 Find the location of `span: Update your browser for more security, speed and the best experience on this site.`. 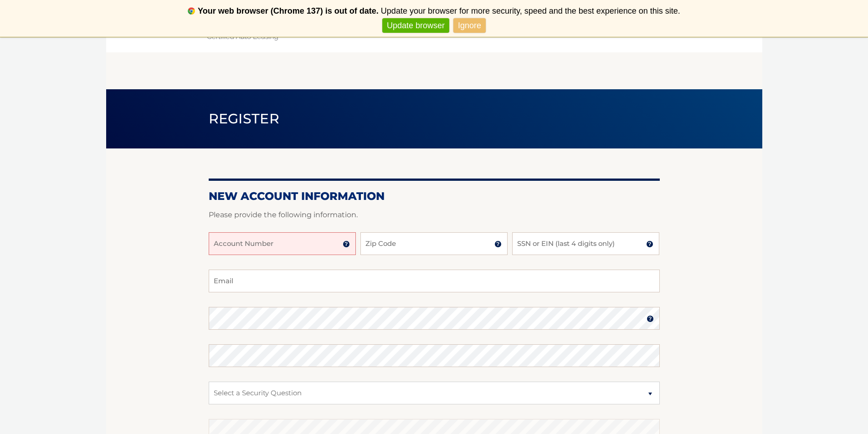

span: Update your browser for more security, speed and the best experience on this site. is located at coordinates (531, 11).